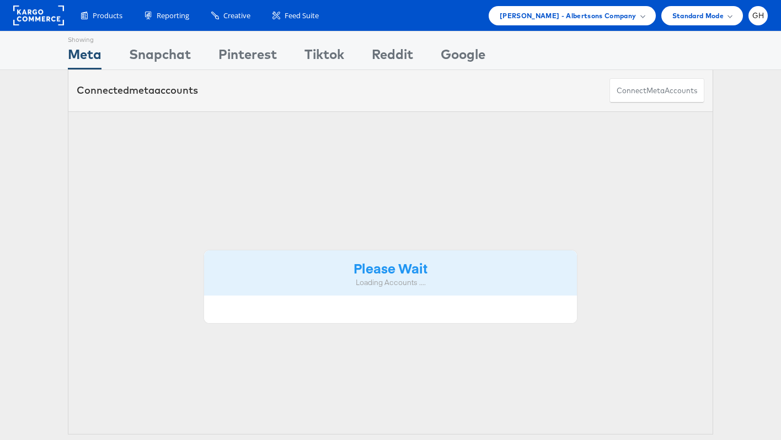  What do you see at coordinates (108, 15) in the screenshot?
I see `span: Products` at bounding box center [108, 15].